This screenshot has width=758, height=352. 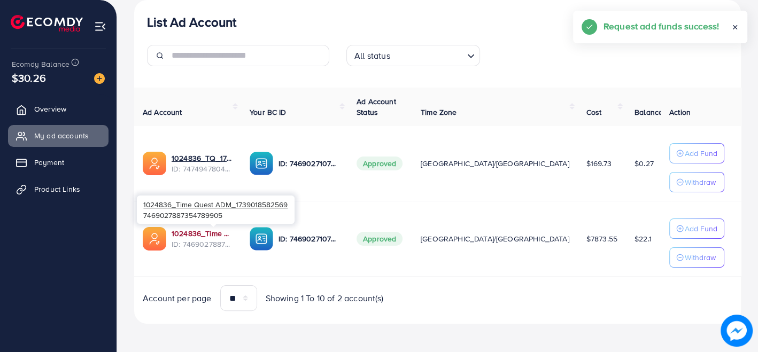 What do you see at coordinates (324, 298) in the screenshot?
I see `span: Showing 1 To 10 of 2 account(s)` at bounding box center [324, 298].